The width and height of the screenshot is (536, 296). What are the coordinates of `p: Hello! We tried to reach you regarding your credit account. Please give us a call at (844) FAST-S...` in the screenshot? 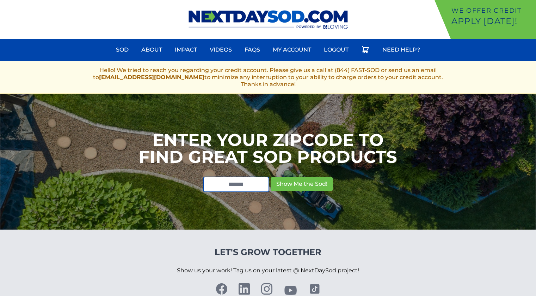 It's located at (268, 77).